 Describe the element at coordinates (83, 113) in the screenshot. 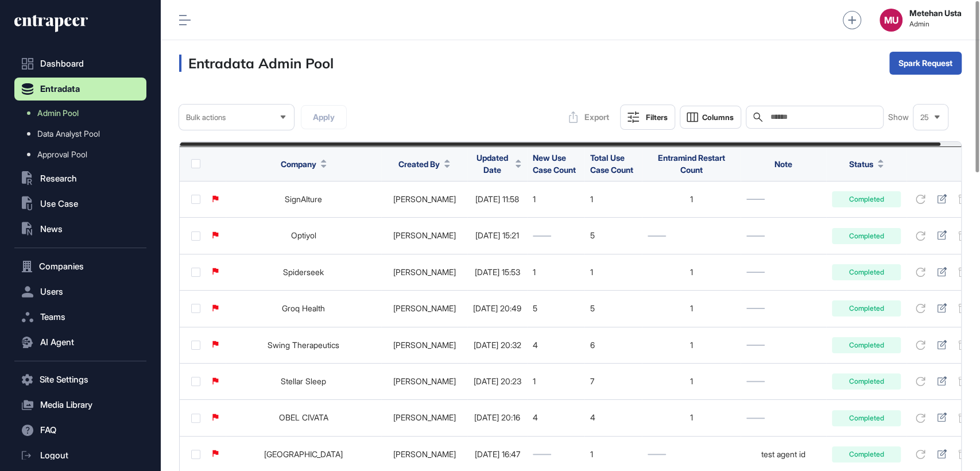

I see `a: Admin Pool` at that location.